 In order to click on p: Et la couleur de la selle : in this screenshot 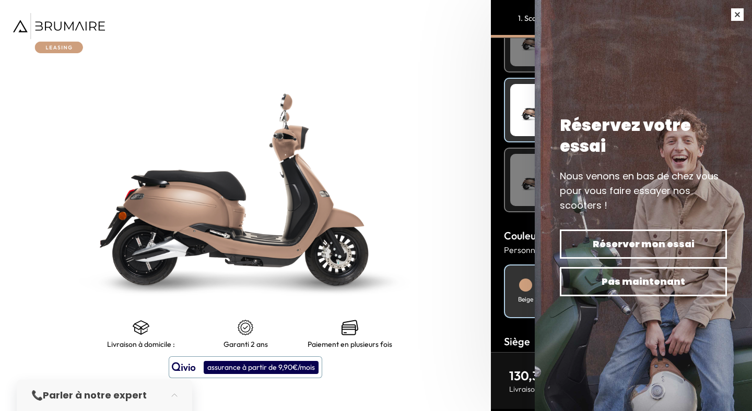, I will do `click(621, 356)`.